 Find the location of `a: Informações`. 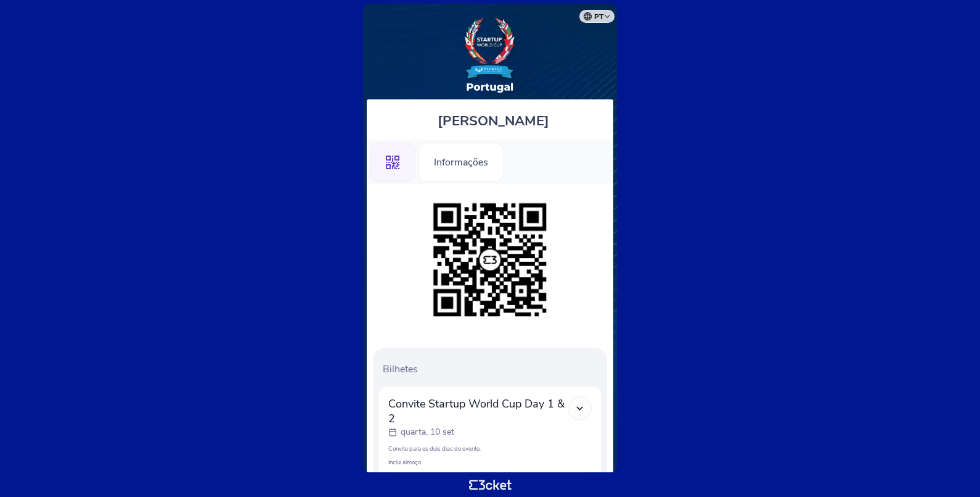

a: Informações is located at coordinates (461, 161).